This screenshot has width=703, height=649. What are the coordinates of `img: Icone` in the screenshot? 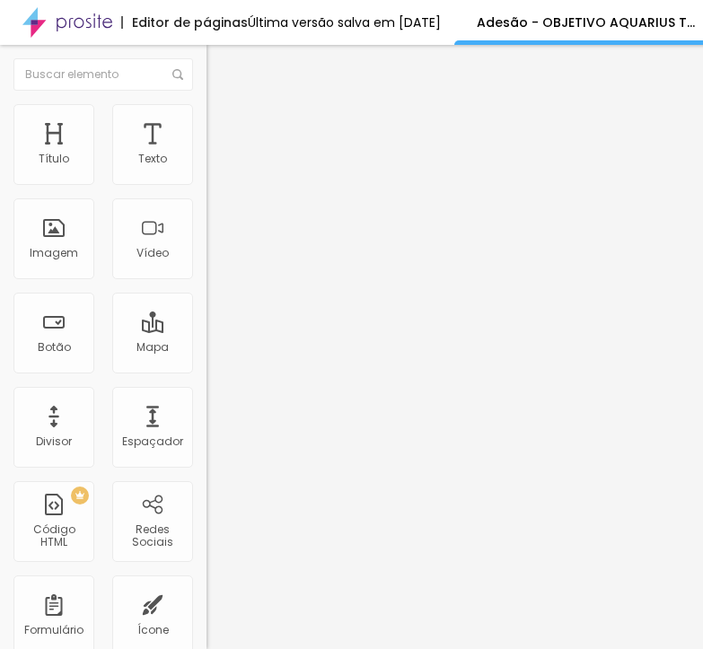 It's located at (178, 74).